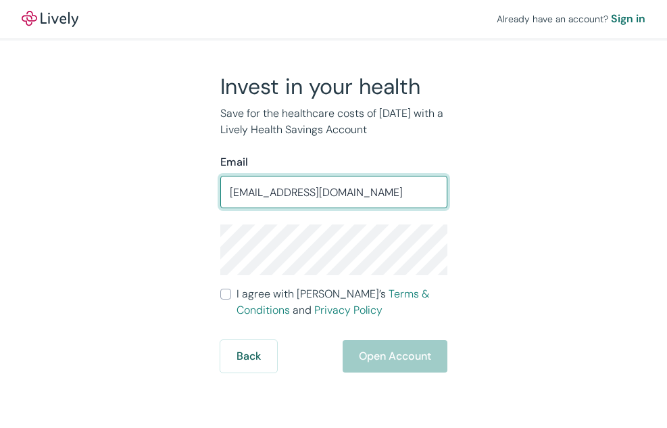 The image size is (667, 428). Describe the element at coordinates (334, 86) in the screenshot. I see `h2: Invest in your health` at that location.